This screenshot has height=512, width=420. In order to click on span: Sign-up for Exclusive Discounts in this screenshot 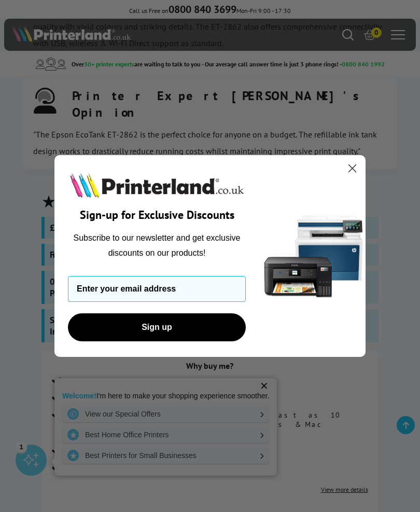, I will do `click(157, 215)`.